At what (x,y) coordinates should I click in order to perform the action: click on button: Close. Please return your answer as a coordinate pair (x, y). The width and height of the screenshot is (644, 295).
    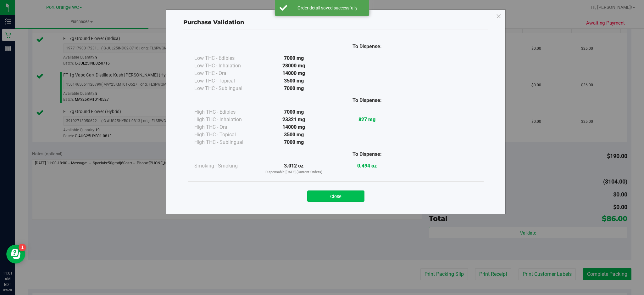
    Looking at the image, I should click on (336, 196).